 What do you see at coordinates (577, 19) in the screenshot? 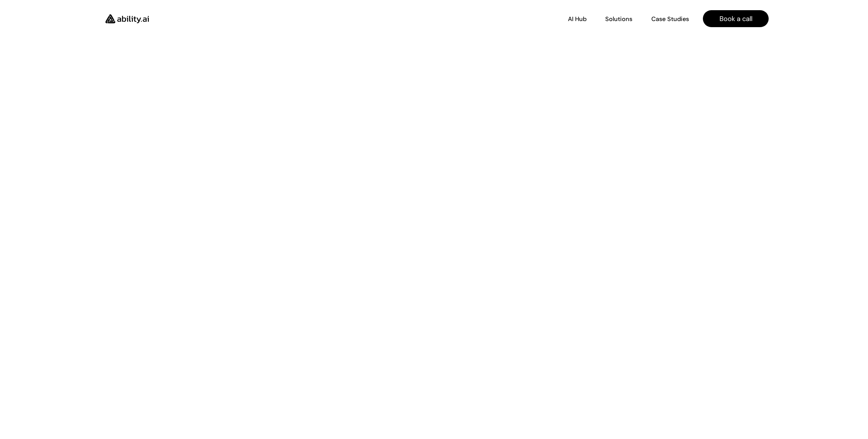
I see `p: AI Hub` at bounding box center [577, 19].